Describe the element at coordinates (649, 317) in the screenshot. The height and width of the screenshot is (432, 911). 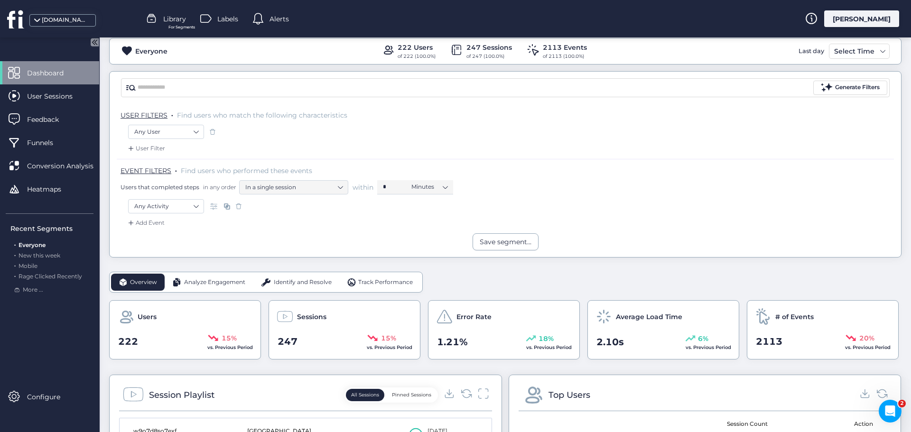
I see `span: Average Load Time` at that location.